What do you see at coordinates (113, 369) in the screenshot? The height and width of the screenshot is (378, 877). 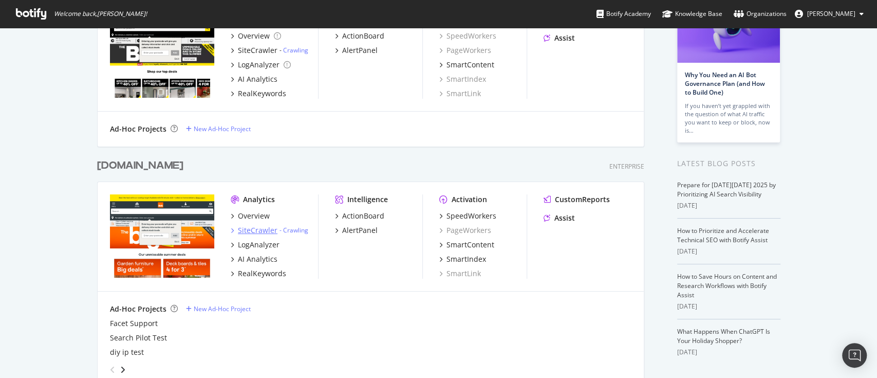 I see `div: angle-left` at bounding box center [113, 369].